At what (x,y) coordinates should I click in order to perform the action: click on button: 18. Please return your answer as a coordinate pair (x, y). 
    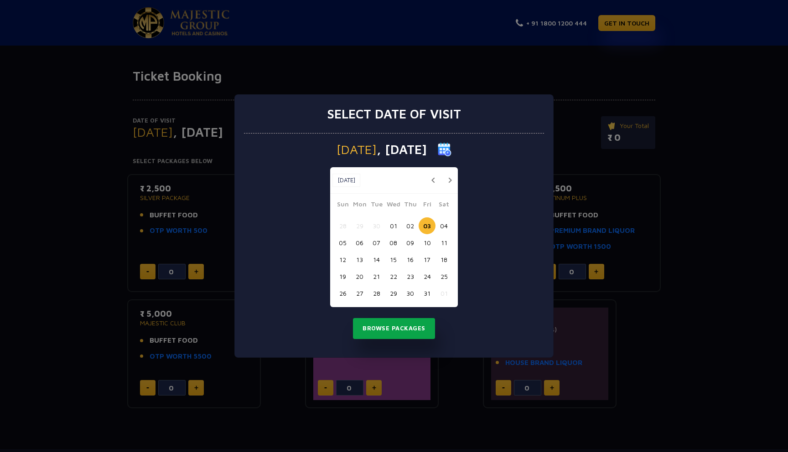
    Looking at the image, I should click on (444, 260).